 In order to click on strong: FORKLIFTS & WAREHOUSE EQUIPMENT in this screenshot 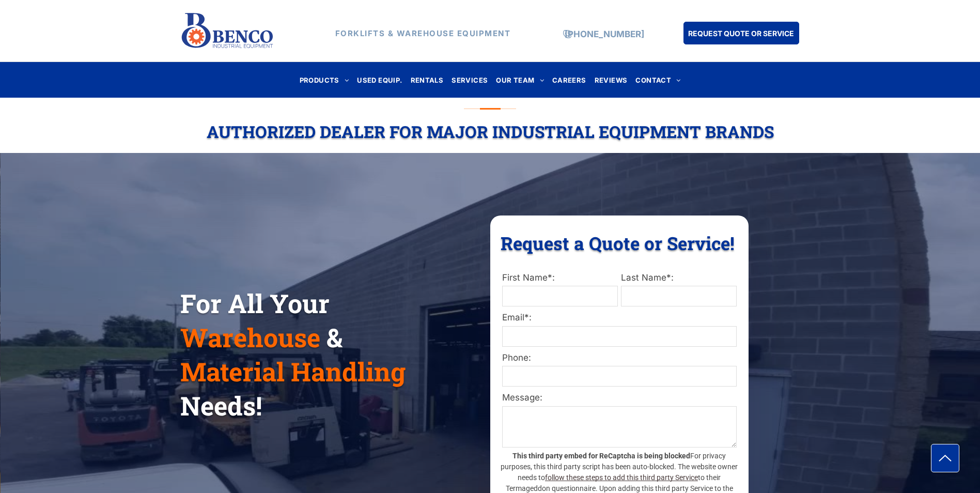, I will do `click(423, 33)`.